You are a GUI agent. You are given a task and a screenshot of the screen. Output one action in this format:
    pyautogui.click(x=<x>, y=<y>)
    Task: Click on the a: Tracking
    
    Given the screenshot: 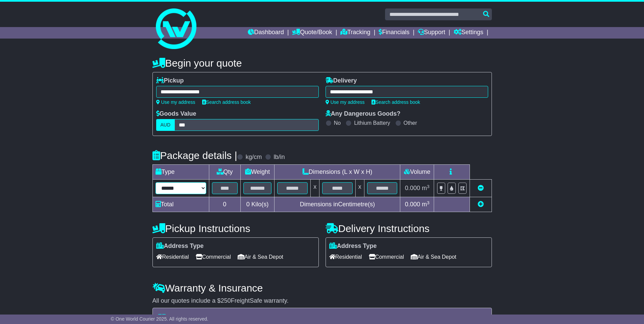 What is the action you would take?
    pyautogui.click(x=355, y=33)
    